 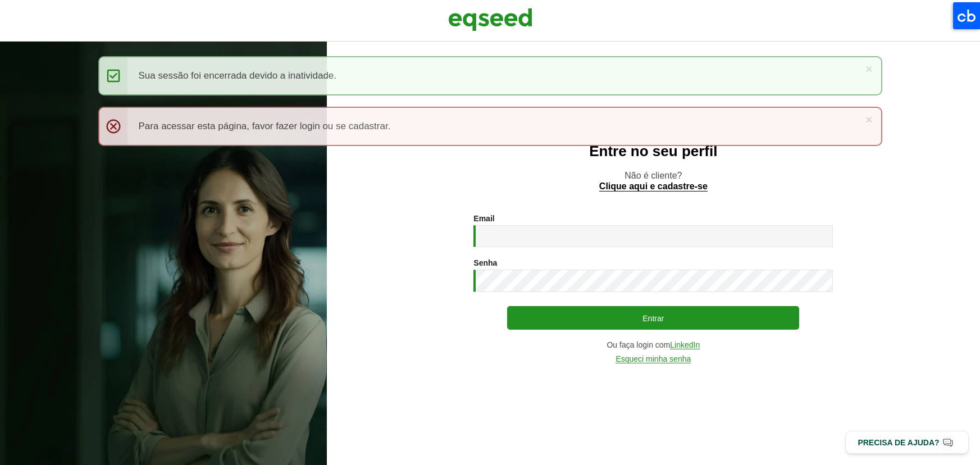 What do you see at coordinates (653, 186) in the screenshot?
I see `a: Clique aqui e cadastre-se` at bounding box center [653, 186].